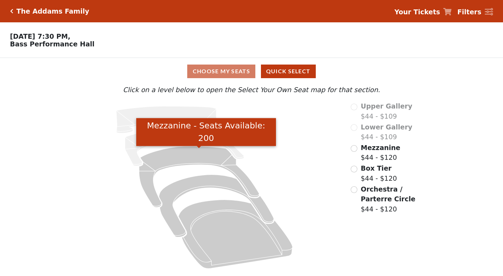 The image size is (503, 276). I want to click on a: Your Tickets, so click(423, 12).